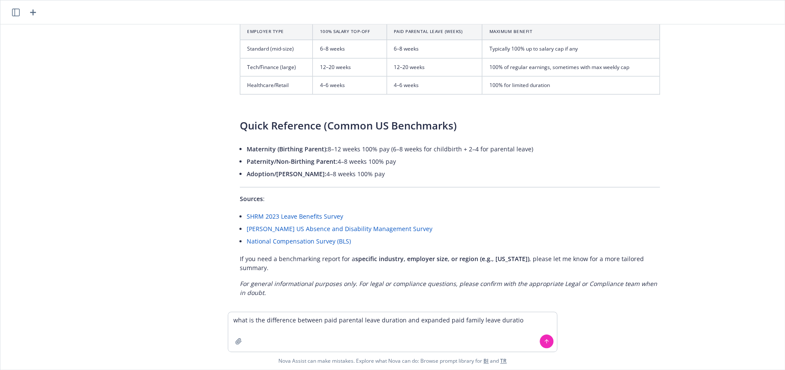 This screenshot has width=785, height=370. I want to click on td: Standard (mid-size), so click(276, 49).